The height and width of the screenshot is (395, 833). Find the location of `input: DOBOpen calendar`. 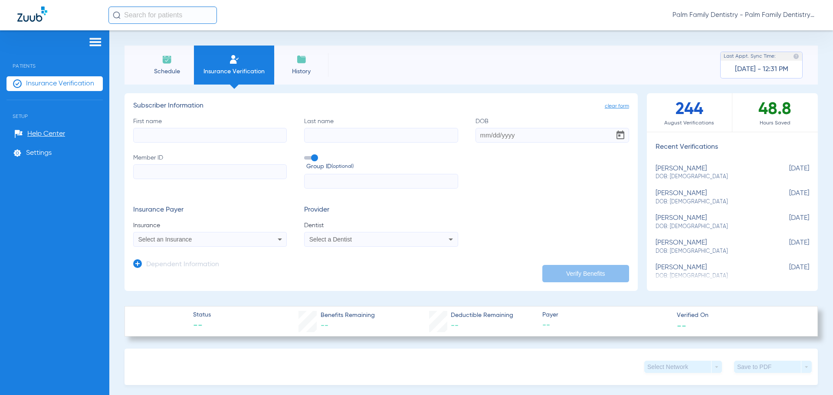

input: DOBOpen calendar is located at coordinates (552, 135).